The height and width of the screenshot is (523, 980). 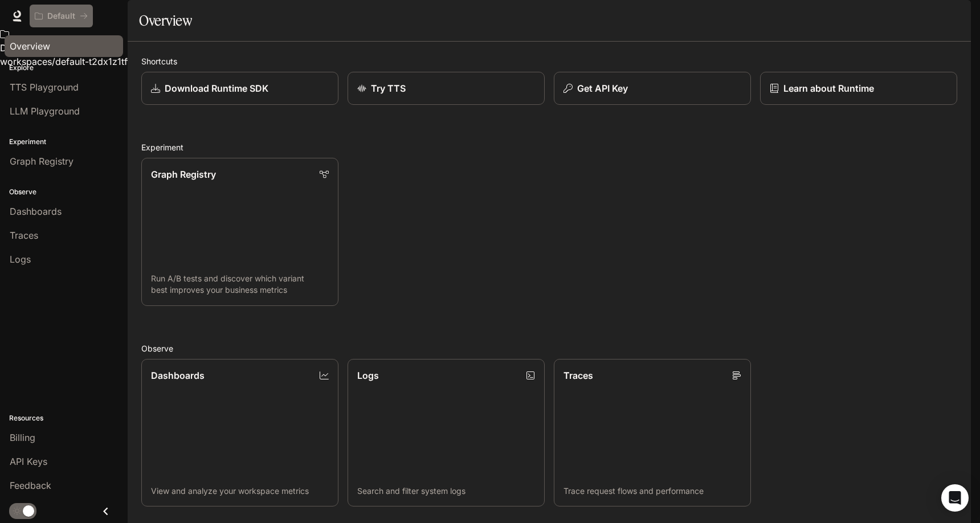 I want to click on p: Trace request flows and performance, so click(x=652, y=491).